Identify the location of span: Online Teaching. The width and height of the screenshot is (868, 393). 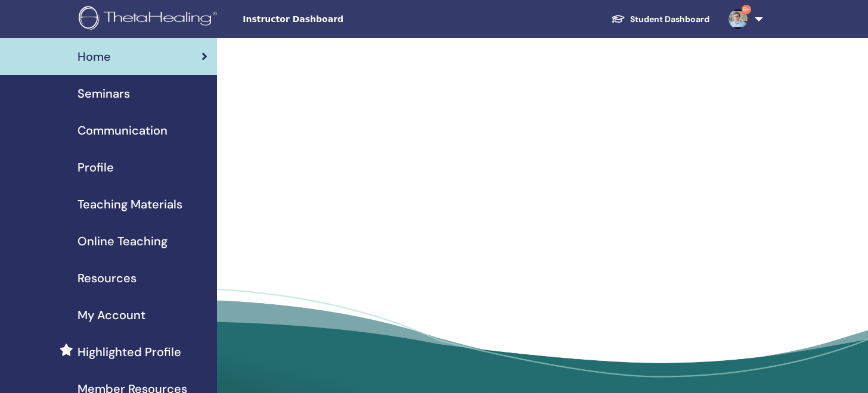
(122, 242).